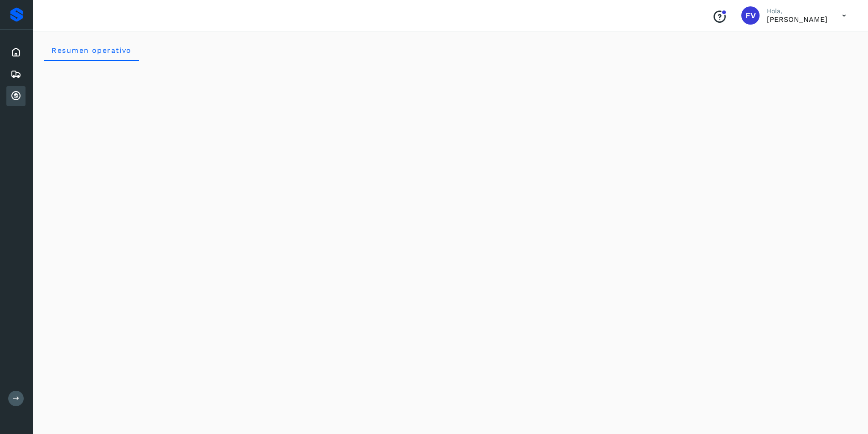 The width and height of the screenshot is (868, 434). I want to click on div: Inicio, so click(16, 52).